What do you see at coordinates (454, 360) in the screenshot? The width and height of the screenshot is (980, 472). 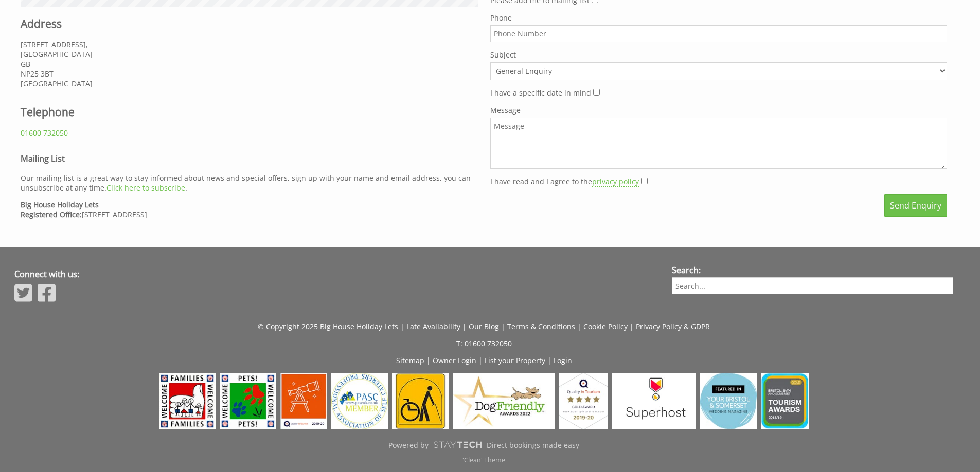 I see `a: Owner Login` at bounding box center [454, 360].